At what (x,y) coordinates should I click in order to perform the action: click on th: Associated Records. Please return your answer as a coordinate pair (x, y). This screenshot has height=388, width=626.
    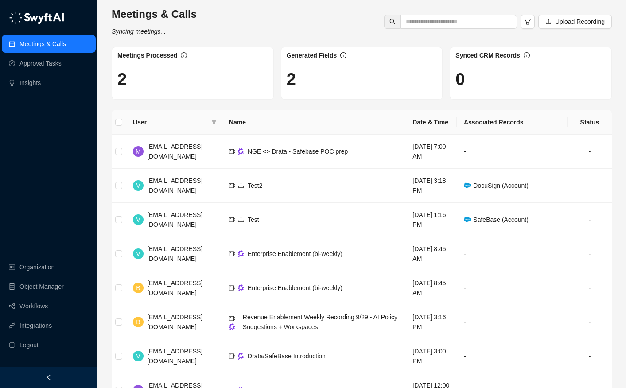
    Looking at the image, I should click on (512, 122).